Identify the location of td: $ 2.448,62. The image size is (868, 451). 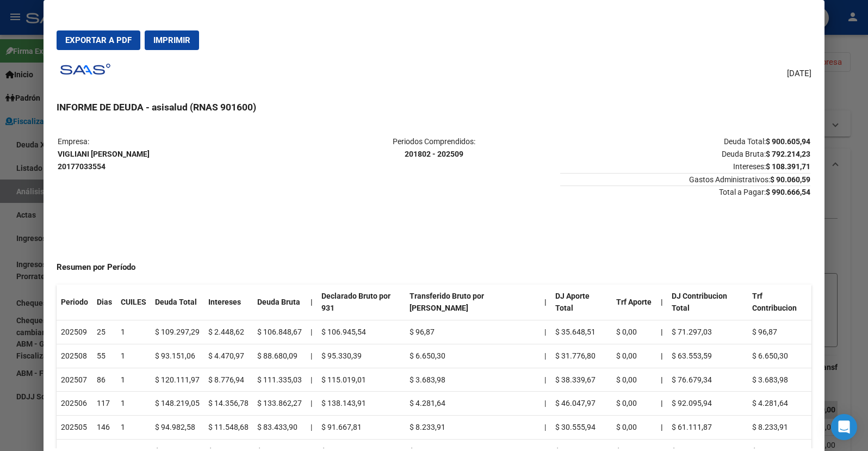
(228, 332).